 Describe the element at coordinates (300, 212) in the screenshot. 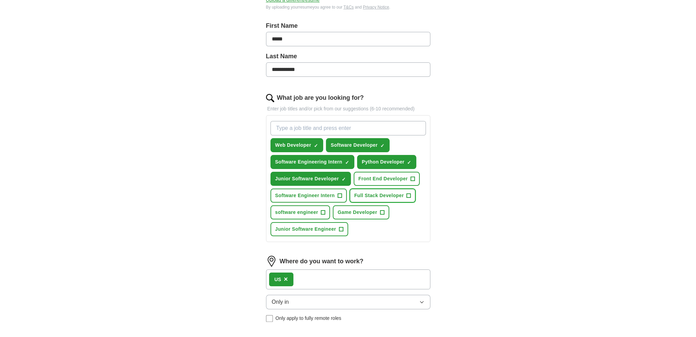

I see `button: software engineer` at that location.